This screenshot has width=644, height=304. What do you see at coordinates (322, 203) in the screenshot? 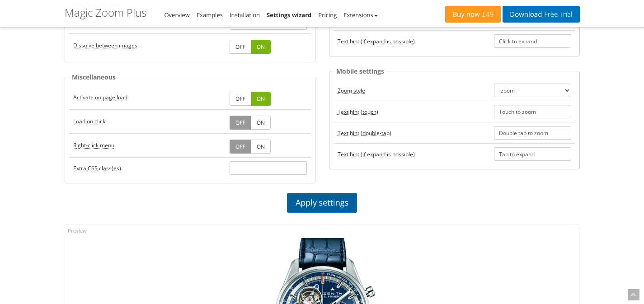
I see `a: Apply settings` at bounding box center [322, 203].